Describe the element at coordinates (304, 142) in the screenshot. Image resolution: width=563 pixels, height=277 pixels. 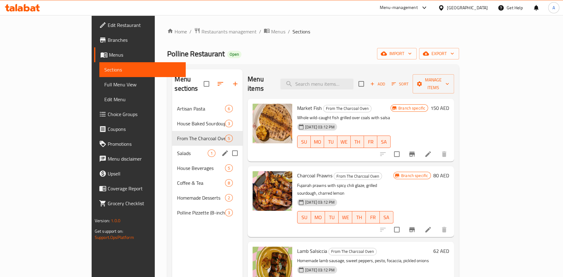
I see `button: SU` at that location.